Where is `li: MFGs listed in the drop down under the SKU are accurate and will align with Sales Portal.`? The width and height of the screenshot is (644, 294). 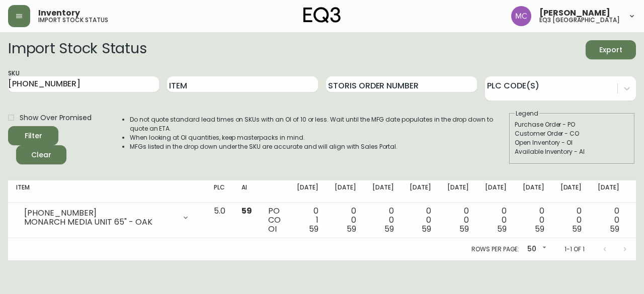
li: MFGs listed in the drop down under the SKU are accurate and will align with Sales Portal. is located at coordinates (319, 147).